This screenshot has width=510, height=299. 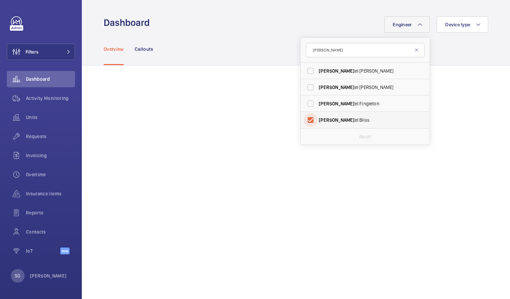 I want to click on p: Overview, so click(x=114, y=49).